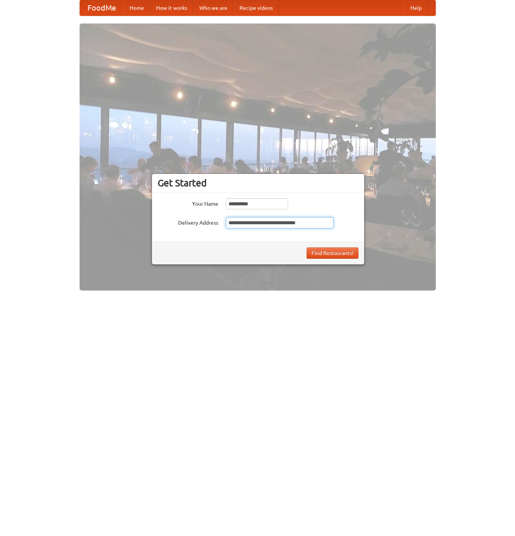 The image size is (515, 536). I want to click on label: Your Name, so click(188, 203).